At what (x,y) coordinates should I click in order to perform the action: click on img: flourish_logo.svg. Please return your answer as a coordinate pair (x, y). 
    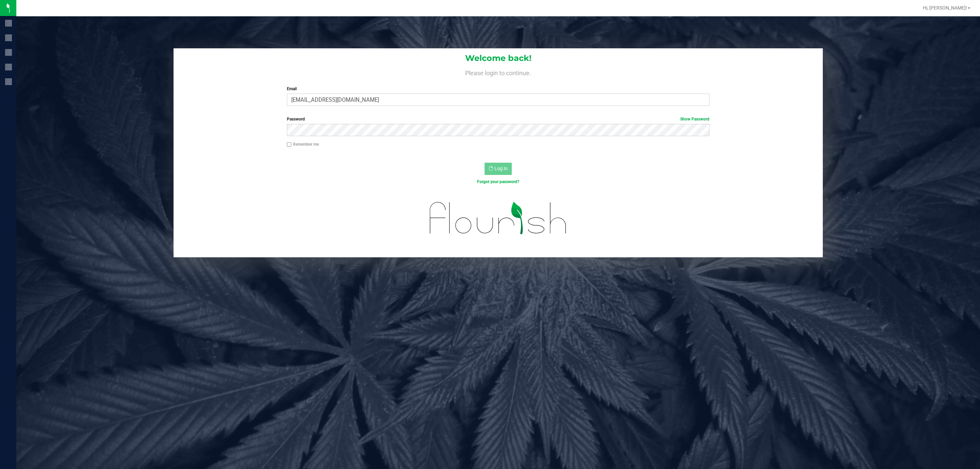
    Looking at the image, I should click on (498, 218).